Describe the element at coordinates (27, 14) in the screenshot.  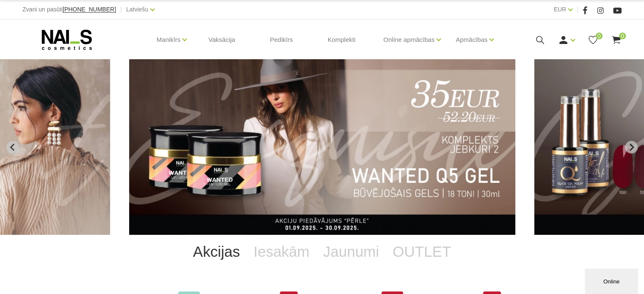
I see `div: Online` at that location.